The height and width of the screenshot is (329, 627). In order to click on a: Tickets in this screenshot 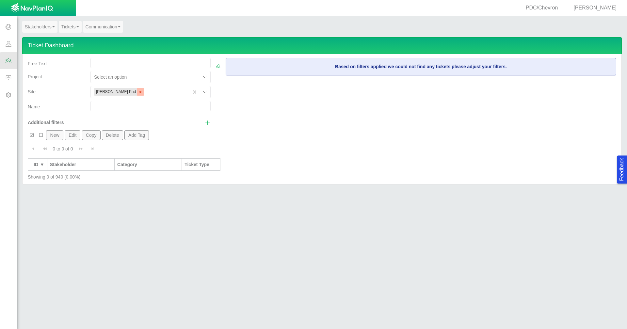, I will do `click(70, 27)`.